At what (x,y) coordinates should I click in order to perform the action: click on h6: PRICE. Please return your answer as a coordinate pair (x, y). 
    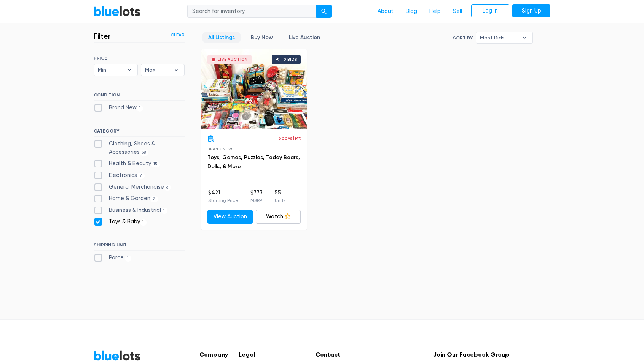
    Looking at the image, I should click on (139, 58).